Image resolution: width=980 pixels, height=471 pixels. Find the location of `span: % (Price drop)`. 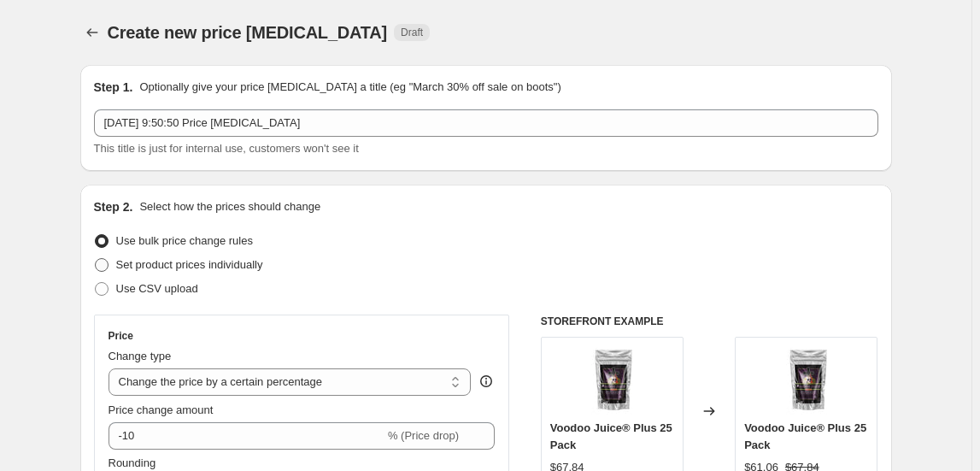

span: % (Price drop) is located at coordinates (424, 435).